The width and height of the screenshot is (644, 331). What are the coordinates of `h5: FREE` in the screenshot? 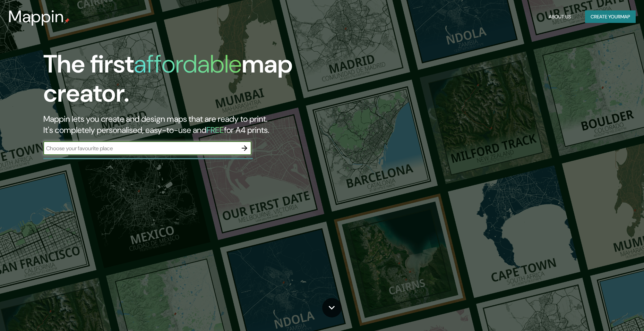 It's located at (215, 129).